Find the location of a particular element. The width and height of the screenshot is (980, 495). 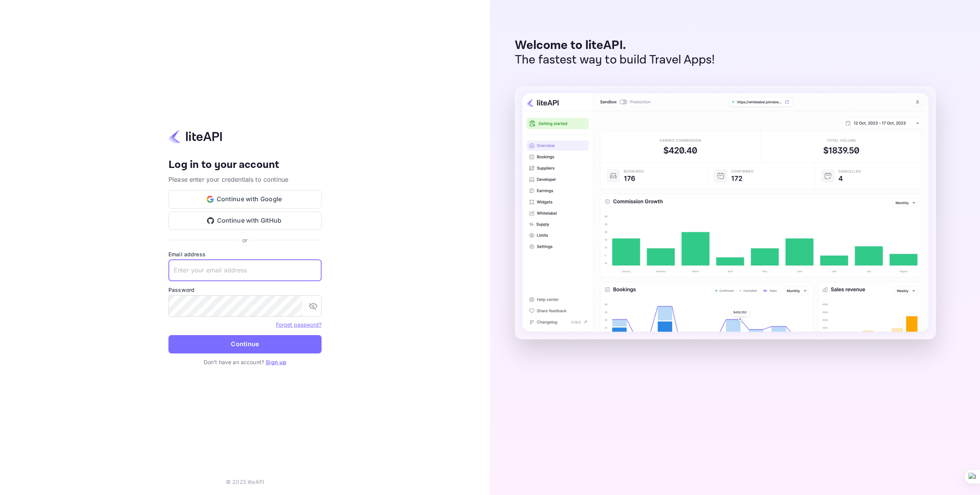

p: Please enter your credentials to continue is located at coordinates (245, 179).